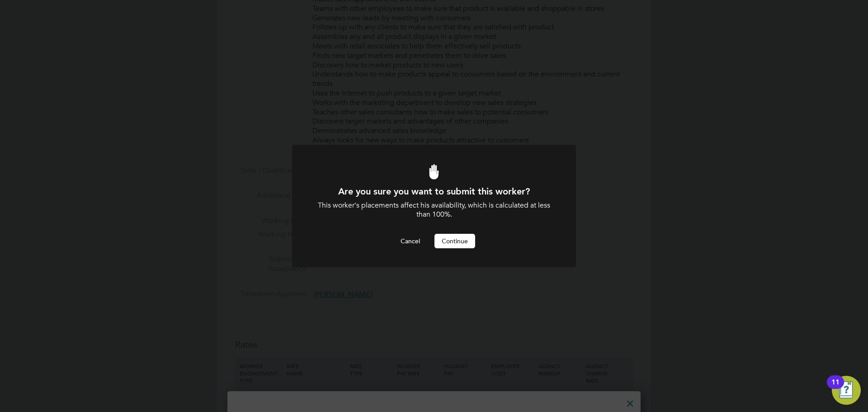  What do you see at coordinates (410, 241) in the screenshot?
I see `button: Cancel` at bounding box center [410, 241].